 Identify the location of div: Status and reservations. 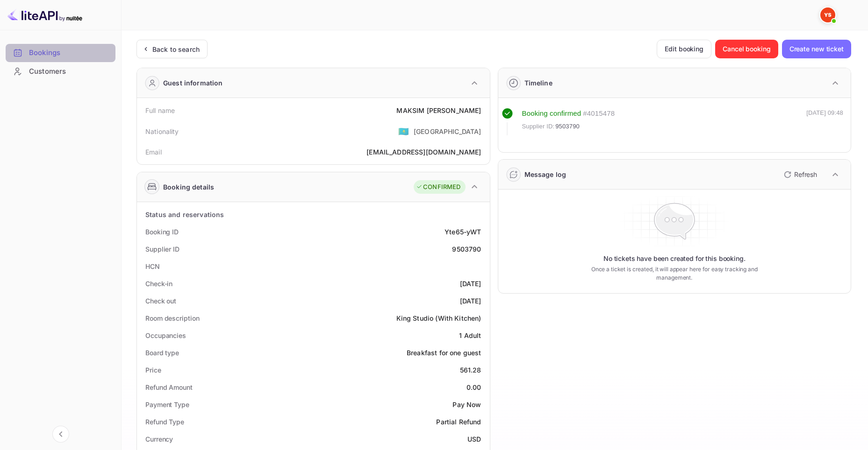
(184, 214).